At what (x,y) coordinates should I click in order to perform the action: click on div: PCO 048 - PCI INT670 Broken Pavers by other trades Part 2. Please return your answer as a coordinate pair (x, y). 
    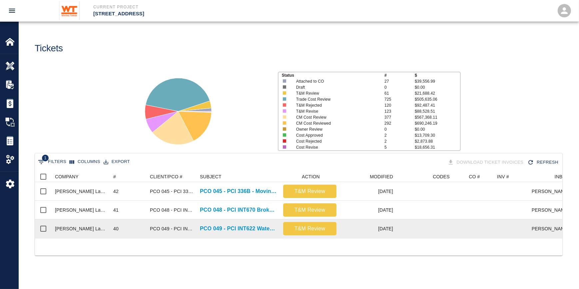
    Looking at the image, I should click on (172, 210).